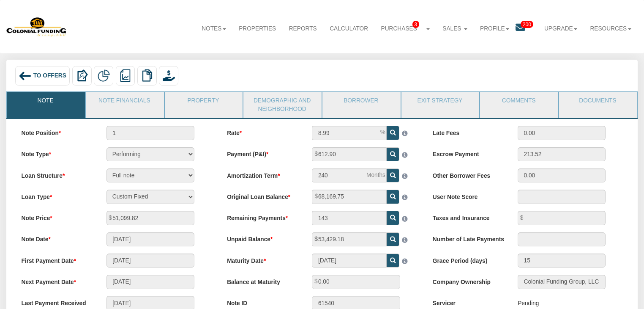 This screenshot has width=644, height=309. Describe the element at coordinates (262, 195) in the screenshot. I see `label: Original Loan Balance` at that location.